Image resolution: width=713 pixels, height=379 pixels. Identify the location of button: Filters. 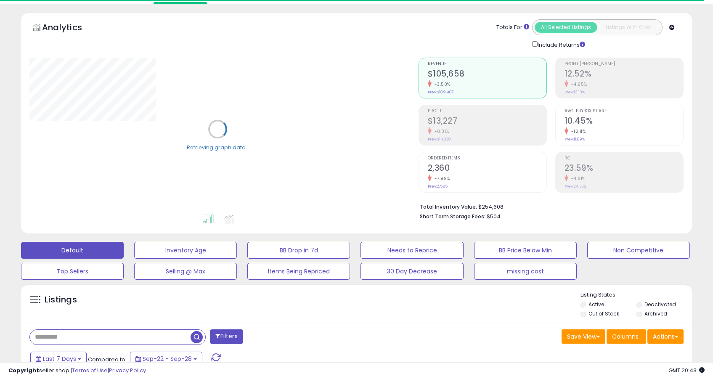
(226, 337).